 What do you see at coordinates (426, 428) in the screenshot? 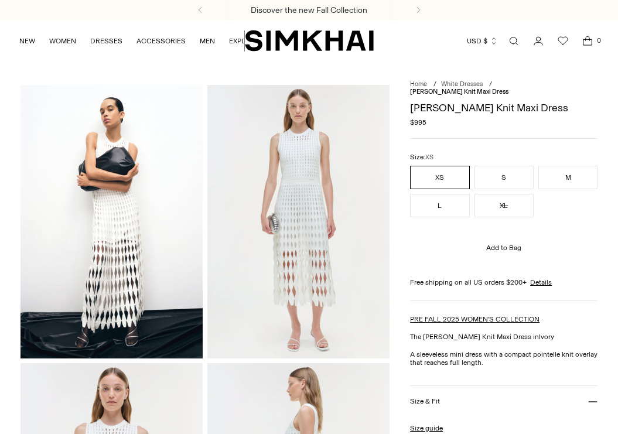
I see `a: Size guide` at bounding box center [426, 428].